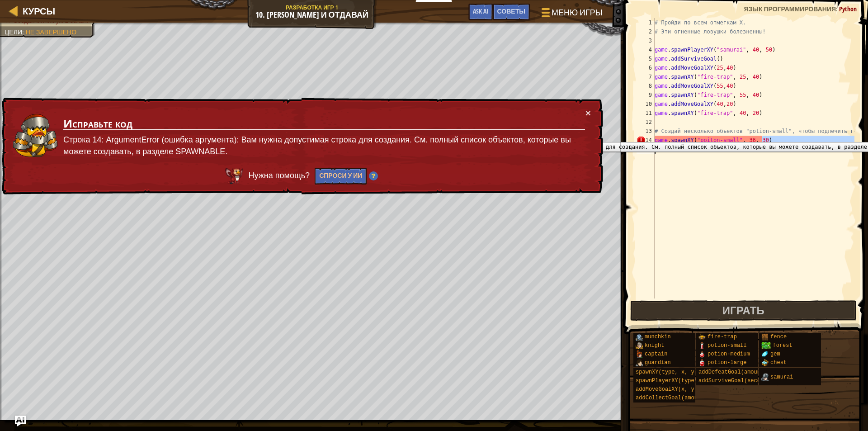 The image size is (868, 431). Describe the element at coordinates (658, 362) in the screenshot. I see `span: guardian` at that location.